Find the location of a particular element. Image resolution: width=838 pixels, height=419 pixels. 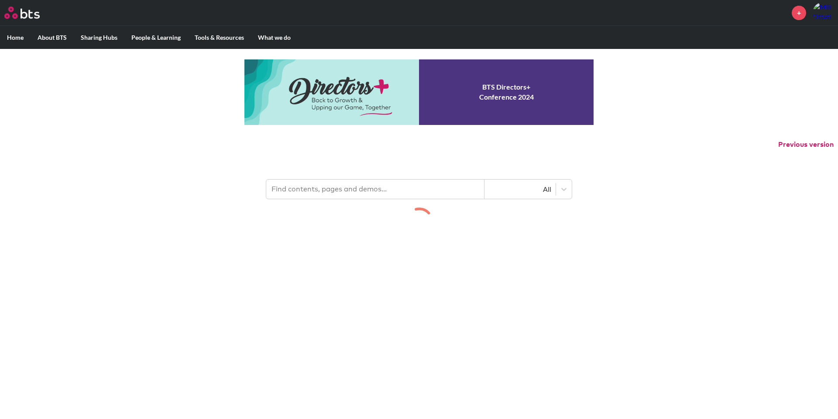

input: Find contents, pages and demos... is located at coordinates (376, 189).